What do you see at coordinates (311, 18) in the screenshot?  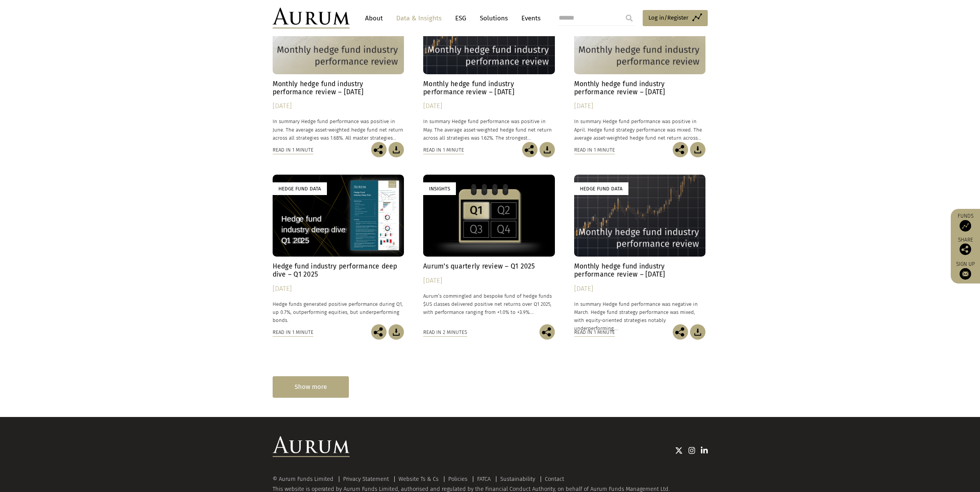 I see `img: Aurum` at bounding box center [311, 18].